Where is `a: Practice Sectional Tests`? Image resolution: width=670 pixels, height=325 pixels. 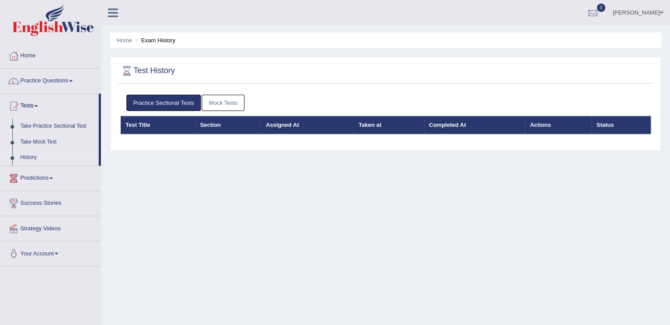 a: Practice Sectional Tests is located at coordinates (164, 103).